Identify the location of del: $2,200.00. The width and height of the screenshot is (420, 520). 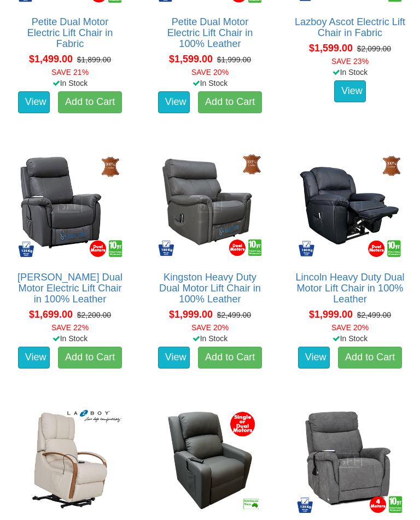
(94, 315).